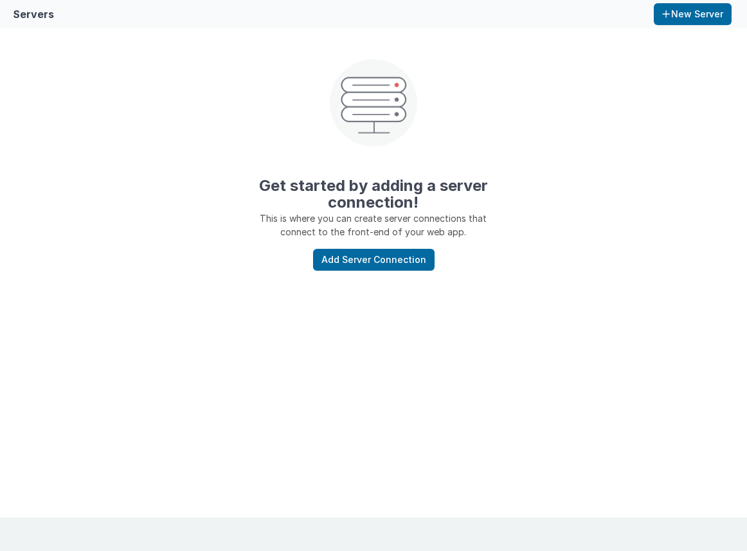 The image size is (747, 551). What do you see at coordinates (373, 260) in the screenshot?
I see `button: Add Server Connection` at bounding box center [373, 260].